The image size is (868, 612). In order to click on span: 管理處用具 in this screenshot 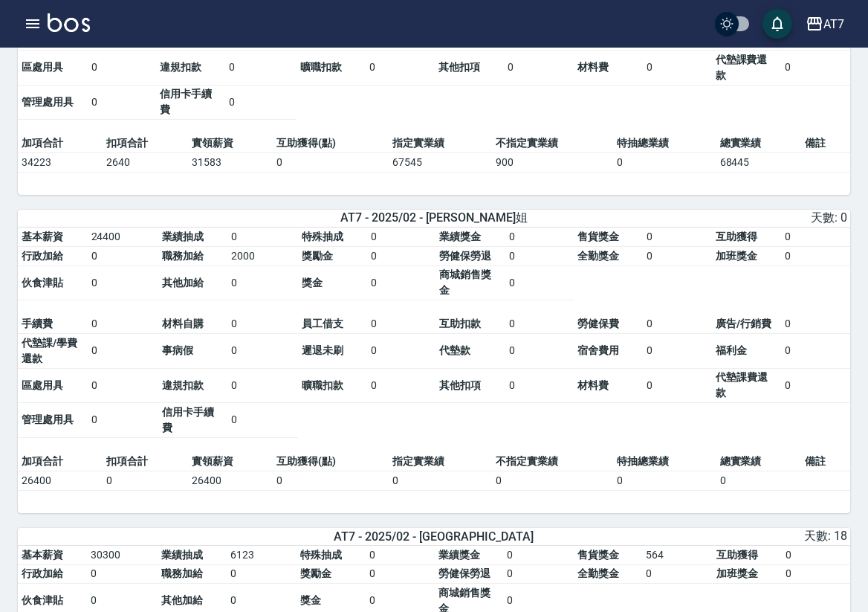, I will do `click(47, 102)`.